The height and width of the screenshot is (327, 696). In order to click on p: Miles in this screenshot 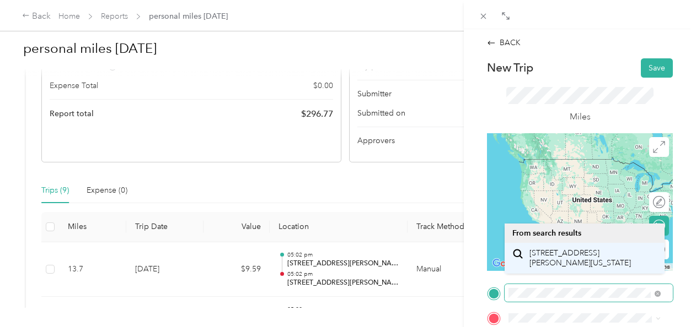, I will do `click(580, 117)`.